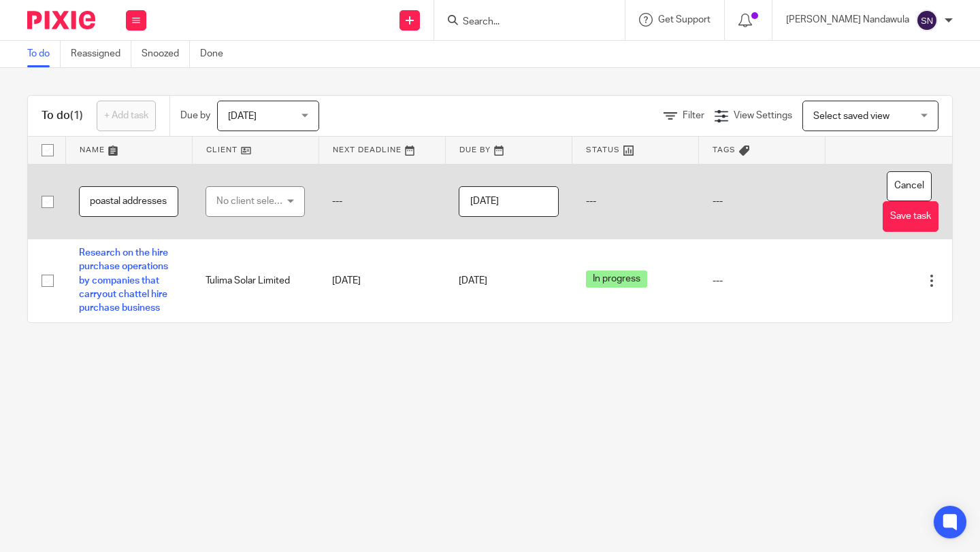  Describe the element at coordinates (762, 116) in the screenshot. I see `span: View Settings` at that location.